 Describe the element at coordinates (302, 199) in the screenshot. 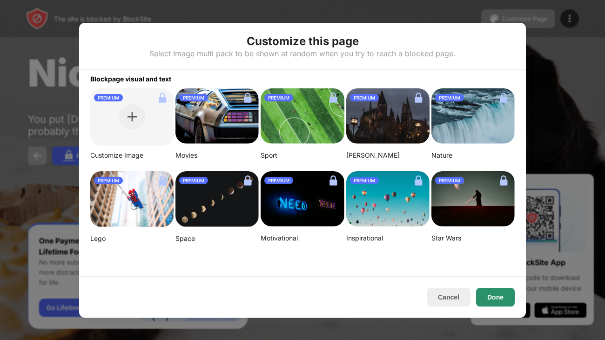

I see `img: alexis-fauvet-qfWf9Muwp-c-unsplash-small.png` at that location.